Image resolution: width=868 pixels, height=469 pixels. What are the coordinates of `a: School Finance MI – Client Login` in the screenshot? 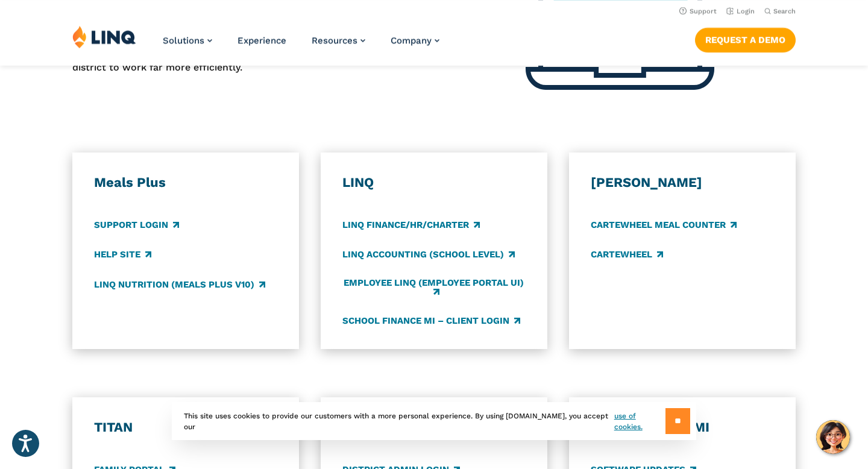 It's located at (431, 321).